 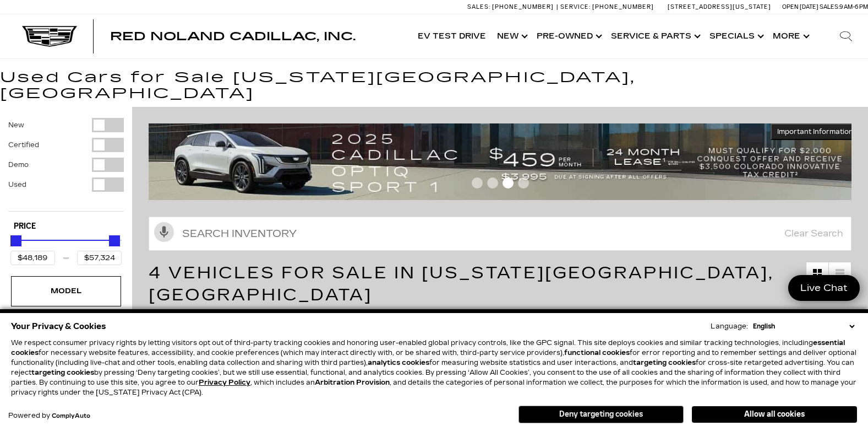 What do you see at coordinates (596, 352) in the screenshot?
I see `strong: functional cookies` at bounding box center [596, 352].